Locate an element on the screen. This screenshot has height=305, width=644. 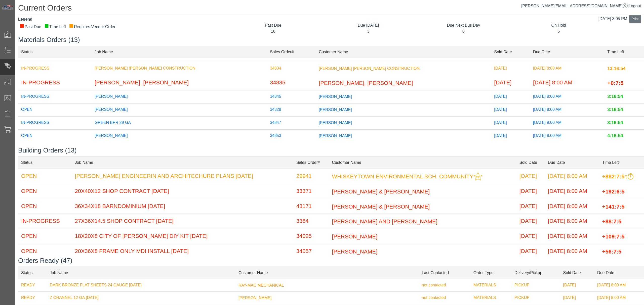
div: Due Next Bus Day is located at coordinates (463, 25).